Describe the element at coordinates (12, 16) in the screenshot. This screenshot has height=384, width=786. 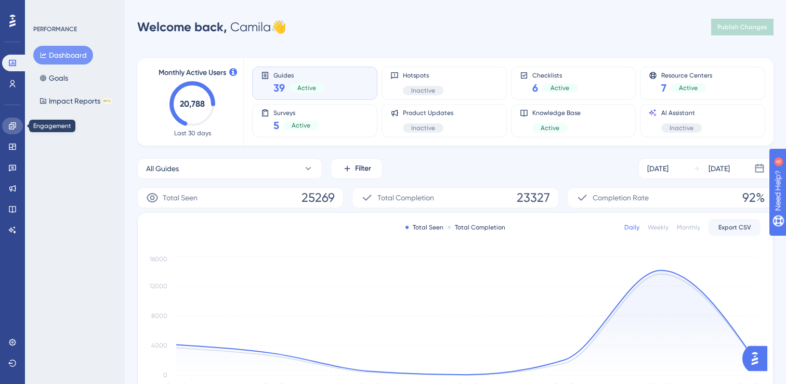
I see `img: launcher-image-alternative-text` at that location.